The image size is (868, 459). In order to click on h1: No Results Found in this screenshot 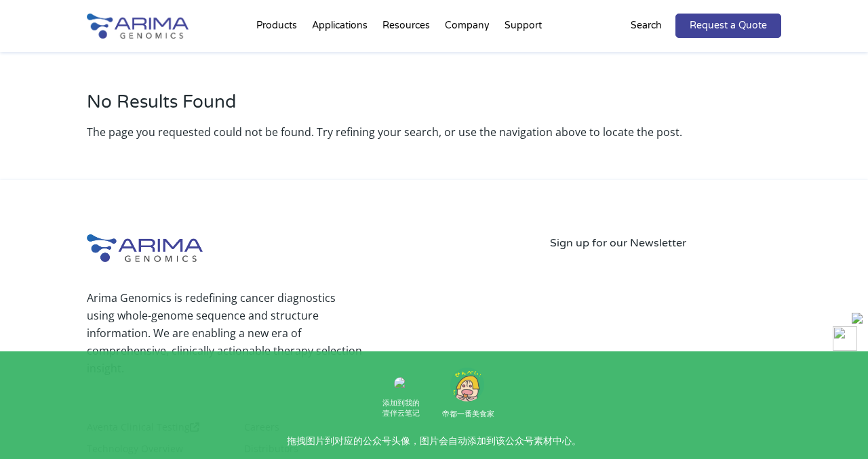, I will do `click(434, 107)`.